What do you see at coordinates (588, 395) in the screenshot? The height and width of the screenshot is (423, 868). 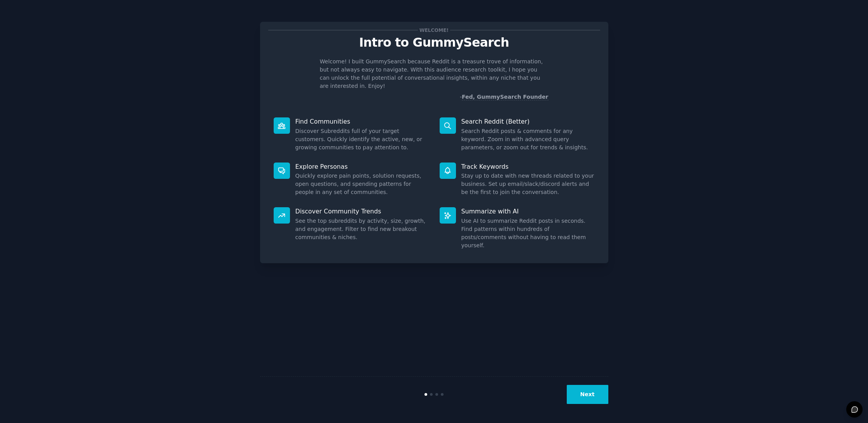 I see `button: Next` at bounding box center [588, 395].